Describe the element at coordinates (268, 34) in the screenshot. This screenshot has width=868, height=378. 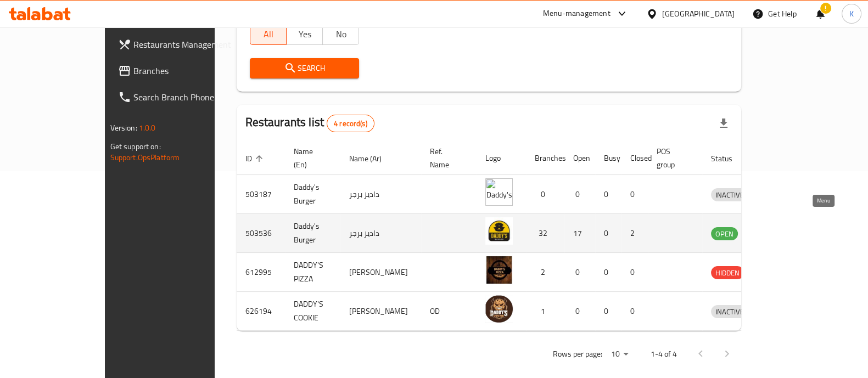
I see `button: All` at that location.